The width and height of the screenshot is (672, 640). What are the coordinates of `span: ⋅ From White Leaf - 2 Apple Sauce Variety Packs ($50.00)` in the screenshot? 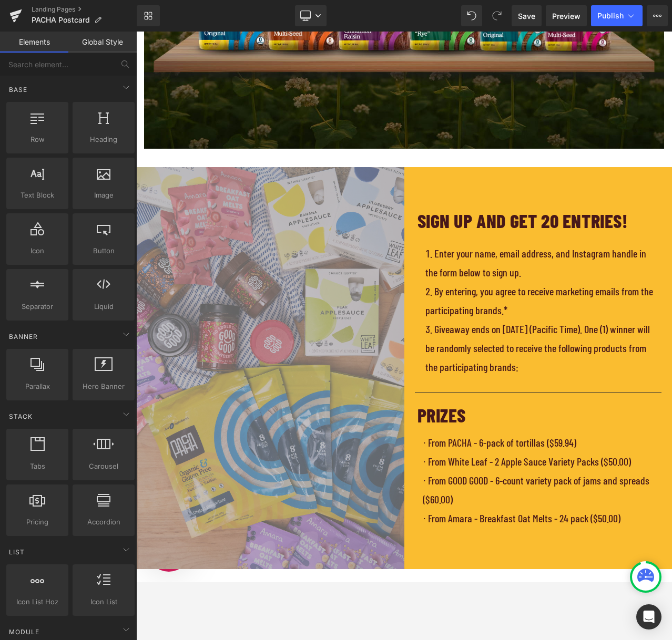 It's located at (390, 430).